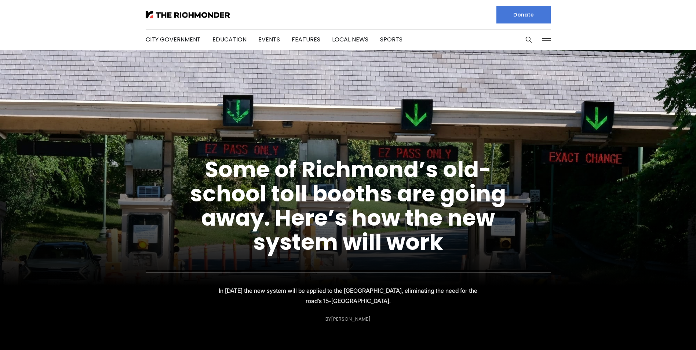 The height and width of the screenshot is (350, 696). Describe the element at coordinates (348, 206) in the screenshot. I see `a: Some of Richmond’s old-school toll booths are going away. Here’s how the new system will work` at that location.